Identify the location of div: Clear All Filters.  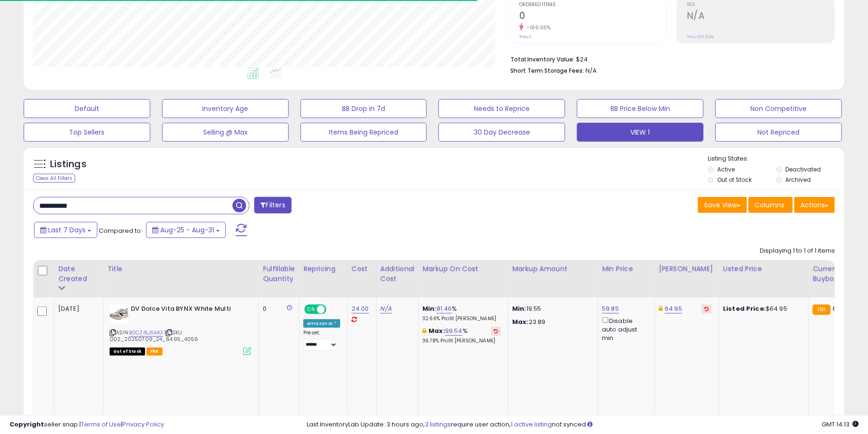
(54, 178).